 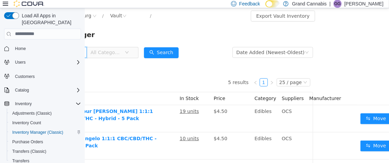 What do you see at coordinates (273, 4) in the screenshot?
I see `input: Dark Mode` at bounding box center [273, 4].